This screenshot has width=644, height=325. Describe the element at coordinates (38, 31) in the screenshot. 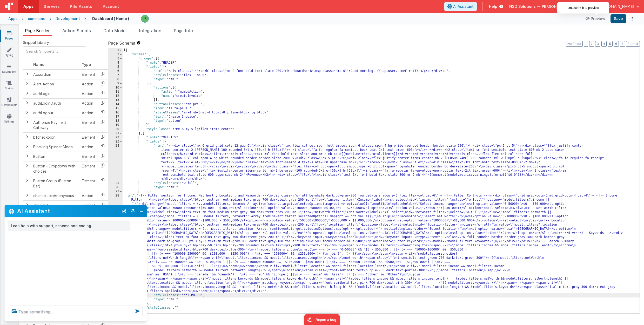

I see `span: Page Builder` at that location.